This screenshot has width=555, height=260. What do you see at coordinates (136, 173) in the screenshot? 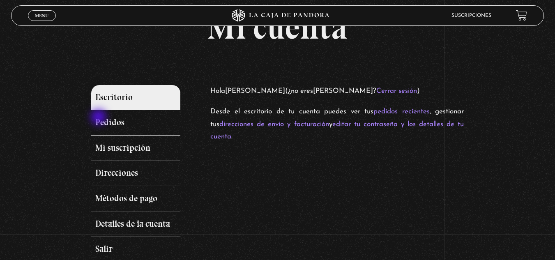
I see `a: Direcciones` at bounding box center [136, 173].